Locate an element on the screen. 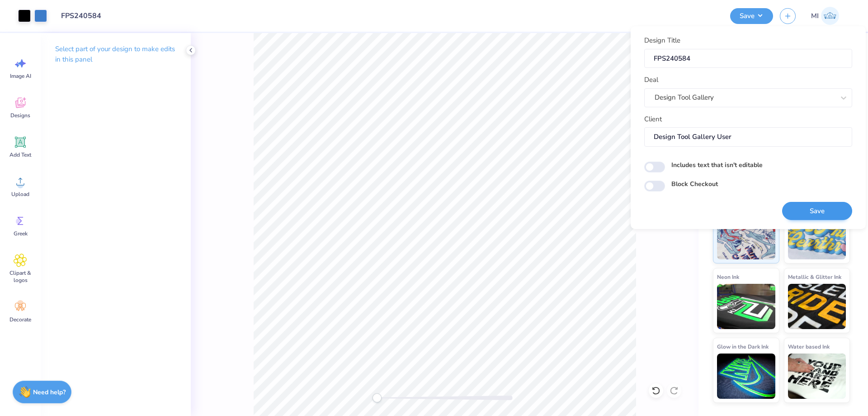 The height and width of the screenshot is (416, 868). span: Greek is located at coordinates (20, 233).